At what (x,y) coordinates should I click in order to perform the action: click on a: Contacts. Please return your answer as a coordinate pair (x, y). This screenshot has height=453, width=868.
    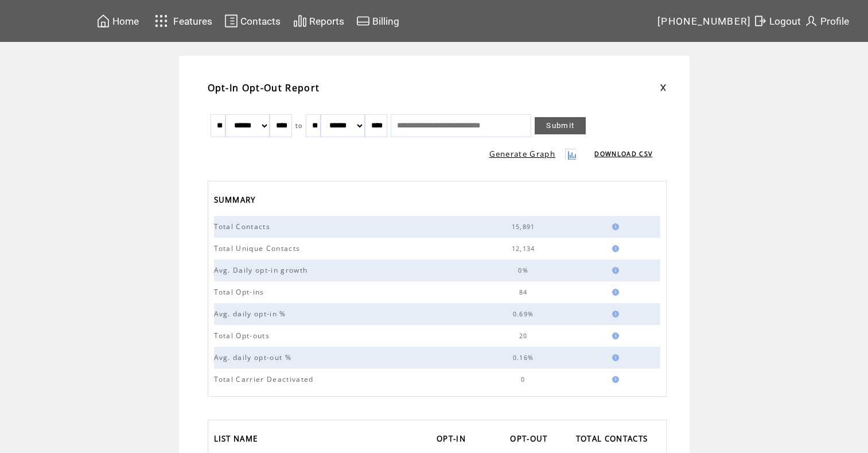
    Looking at the image, I should click on (252, 21).